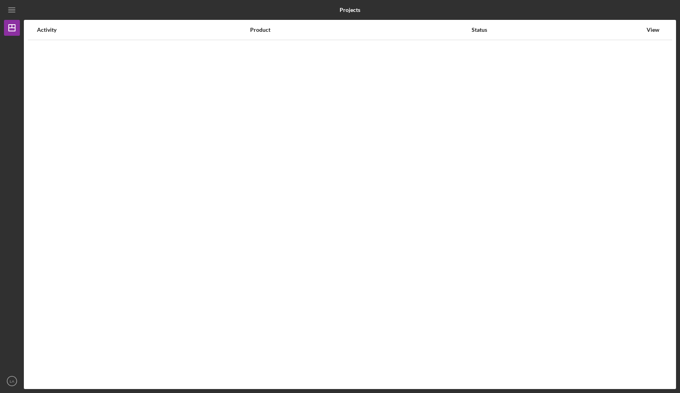  Describe the element at coordinates (12, 382) in the screenshot. I see `button: LA` at that location.